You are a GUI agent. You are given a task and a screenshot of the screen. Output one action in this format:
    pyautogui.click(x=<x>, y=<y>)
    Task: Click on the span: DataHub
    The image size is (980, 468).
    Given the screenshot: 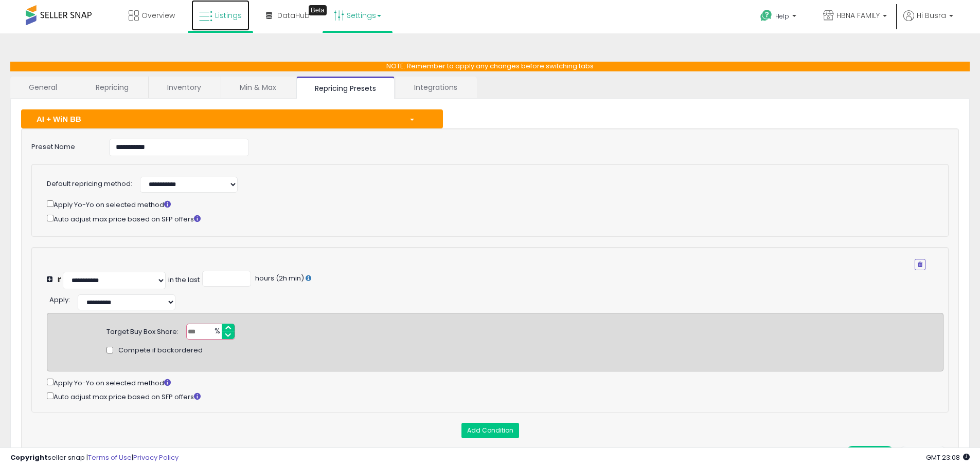 What is the action you would take?
    pyautogui.click(x=293, y=15)
    